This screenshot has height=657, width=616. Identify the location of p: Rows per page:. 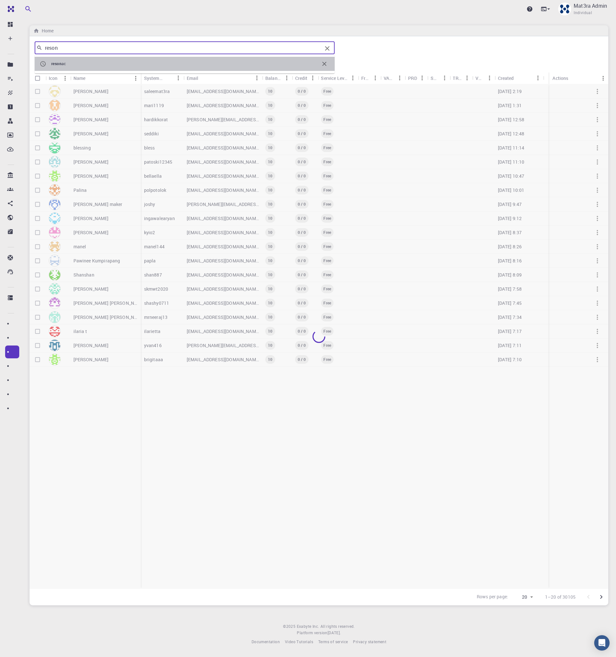
(492, 597).